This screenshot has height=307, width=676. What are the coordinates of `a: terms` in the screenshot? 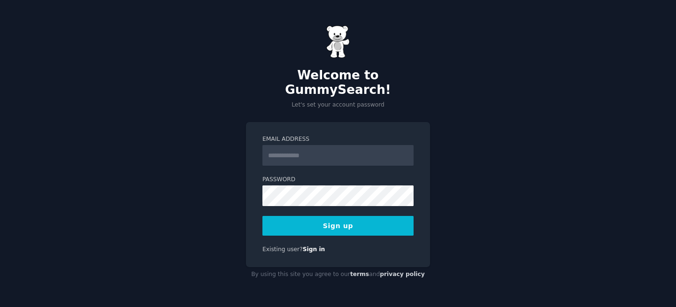 It's located at (360, 274).